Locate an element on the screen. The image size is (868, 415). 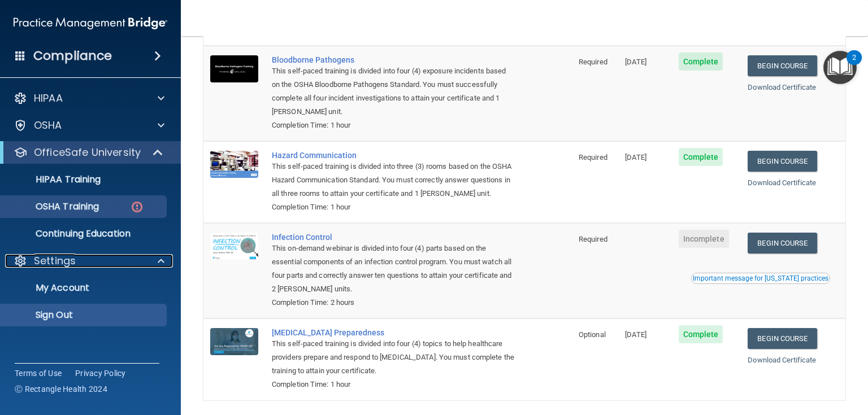
button: Open Resource Center, 2 new notifications is located at coordinates (840, 67).